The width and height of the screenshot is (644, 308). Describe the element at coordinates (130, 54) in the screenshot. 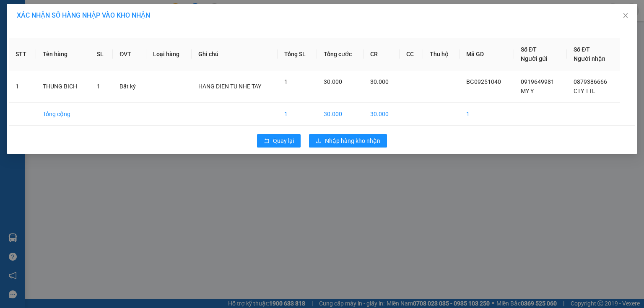

I see `th: ĐVT` at that location.